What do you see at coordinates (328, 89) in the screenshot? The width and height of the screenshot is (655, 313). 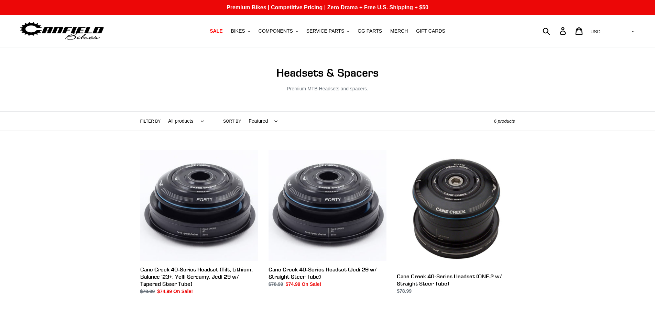 I see `p: Premium MTB Headsets and spacers.` at bounding box center [328, 89].